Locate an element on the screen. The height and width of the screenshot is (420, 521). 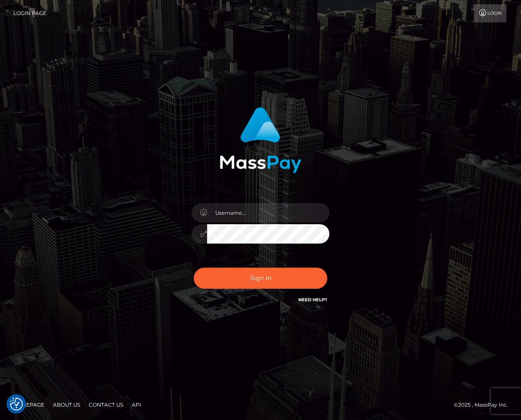
a: Login Page is located at coordinates (29, 13).